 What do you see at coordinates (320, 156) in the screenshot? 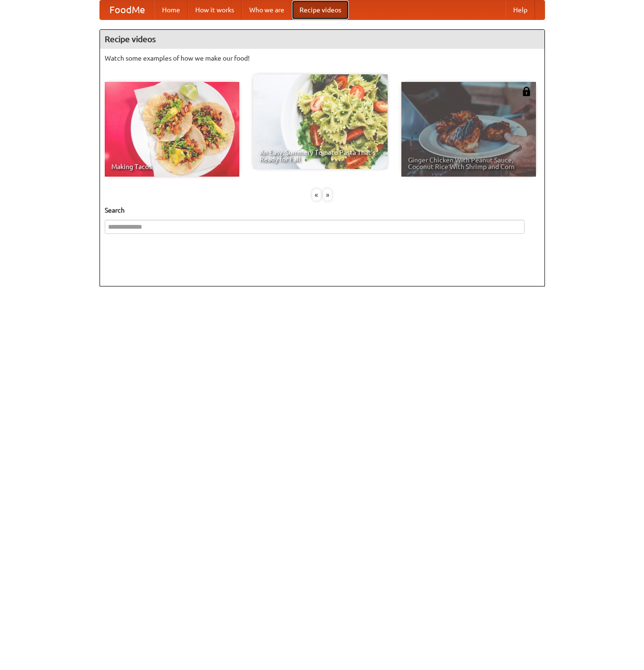
I see `span: An Easy, Summery Tomato Pasta That's Ready for Fall` at bounding box center [320, 156].